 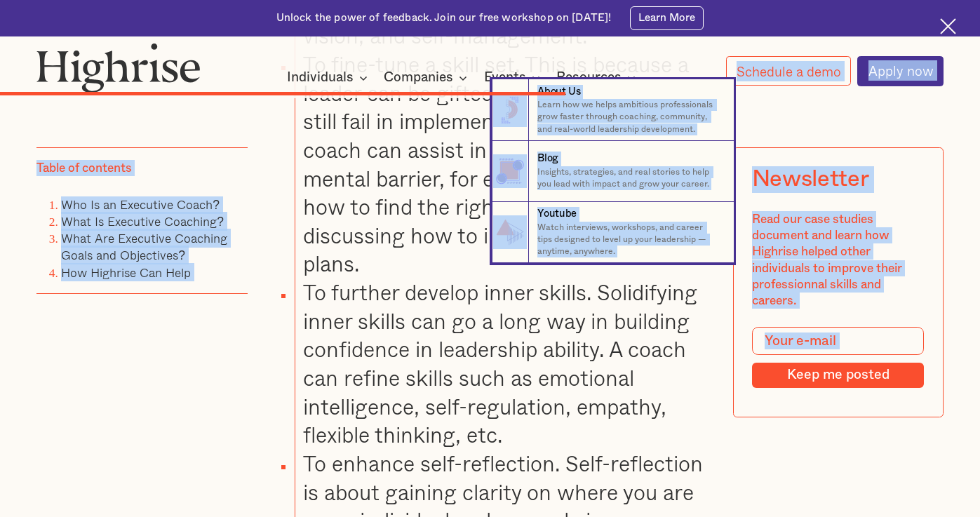 What do you see at coordinates (629, 178) in the screenshot?
I see `p: Insights, strategies, and real stories to help you lead with impact and grow your career.` at bounding box center [629, 178].